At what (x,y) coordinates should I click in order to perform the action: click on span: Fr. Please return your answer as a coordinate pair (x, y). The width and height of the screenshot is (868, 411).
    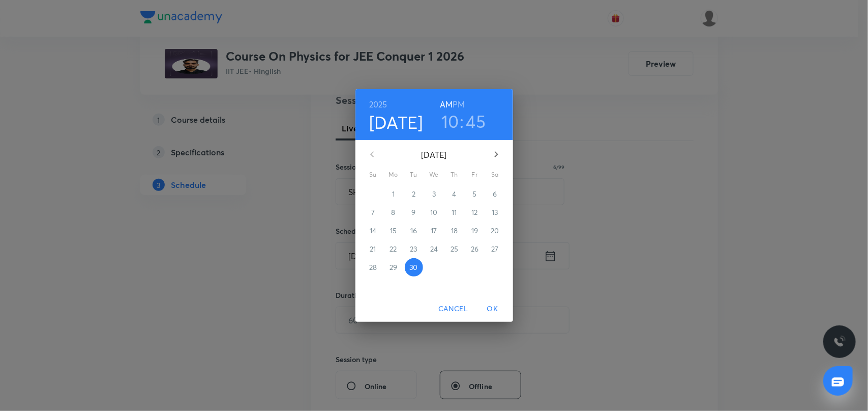
    Looking at the image, I should click on (475, 175).